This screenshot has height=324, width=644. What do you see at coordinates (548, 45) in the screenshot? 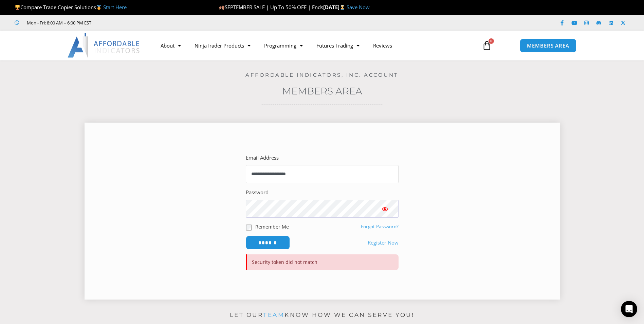
I see `a: MEMBERS AREA` at bounding box center [548, 45].